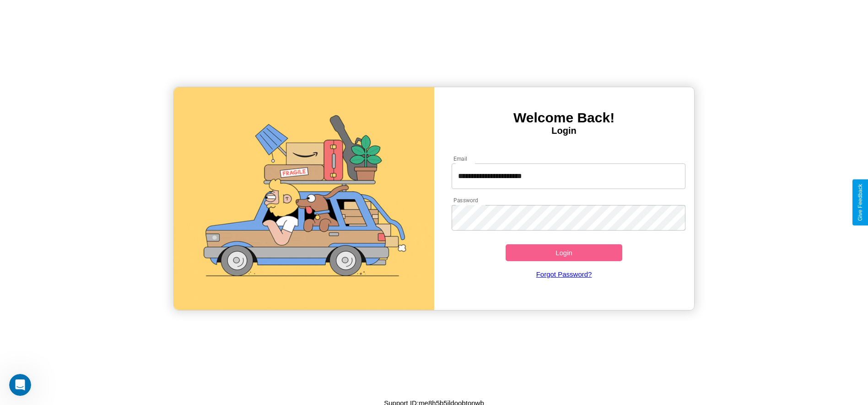 The height and width of the screenshot is (405, 868). What do you see at coordinates (460, 159) in the screenshot?
I see `label: Email` at bounding box center [460, 159].